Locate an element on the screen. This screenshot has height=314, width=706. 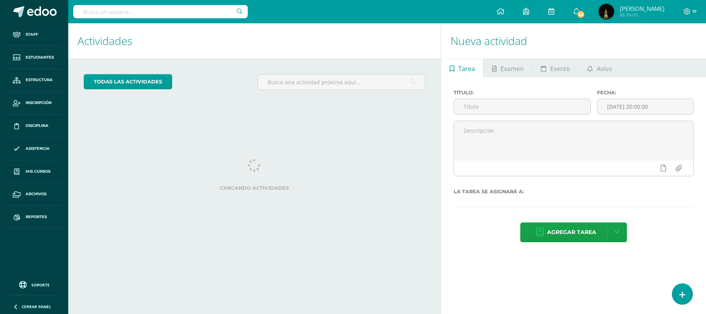
a: Asistencia is located at coordinates (34, 148).